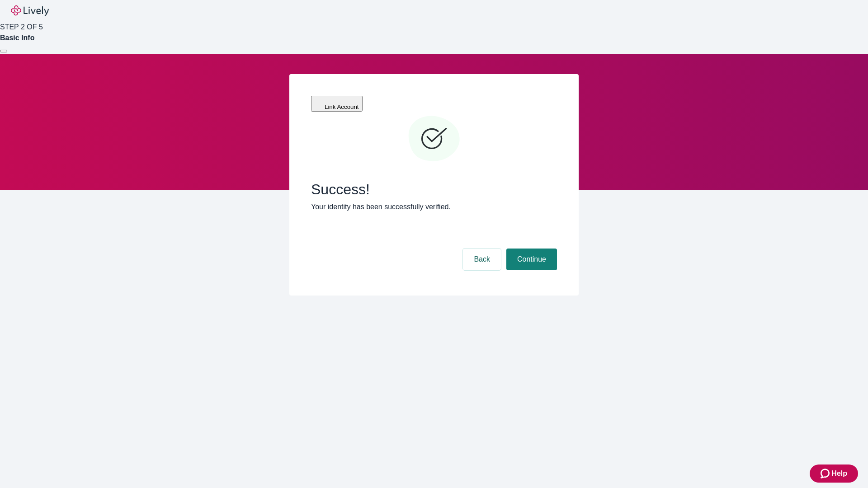 This screenshot has width=868, height=488. I want to click on p: Your identity has been successfully verified., so click(434, 207).